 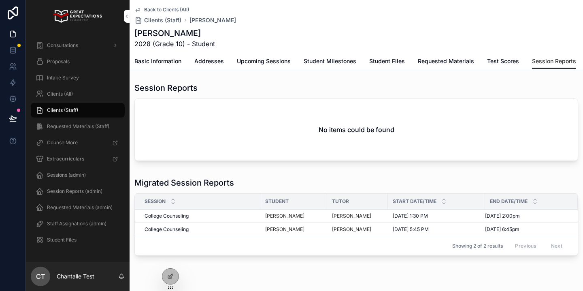 I want to click on span: Consultations, so click(x=62, y=45).